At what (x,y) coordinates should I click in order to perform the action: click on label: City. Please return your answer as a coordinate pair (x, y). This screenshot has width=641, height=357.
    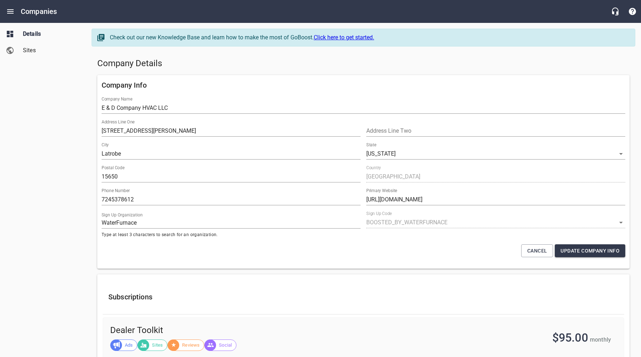
    Looking at the image, I should click on (105, 145).